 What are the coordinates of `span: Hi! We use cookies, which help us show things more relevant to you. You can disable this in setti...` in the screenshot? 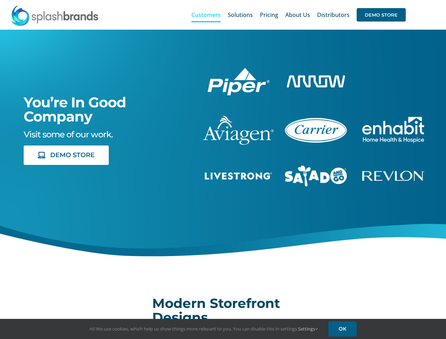 It's located at (203, 329).